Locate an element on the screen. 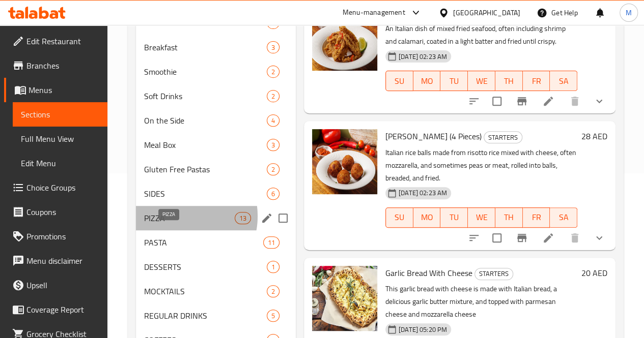  img: Arancini (4 Pieces) is located at coordinates (345, 162).